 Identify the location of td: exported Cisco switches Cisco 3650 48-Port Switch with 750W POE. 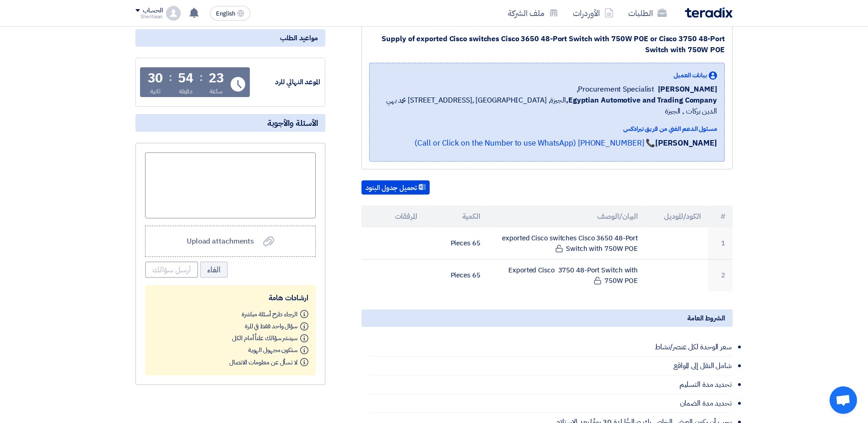
(567, 244).